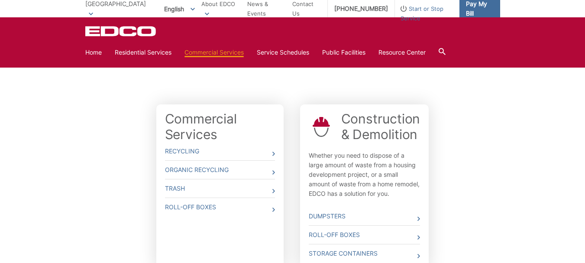 The image size is (585, 263). I want to click on a: Home, so click(94, 52).